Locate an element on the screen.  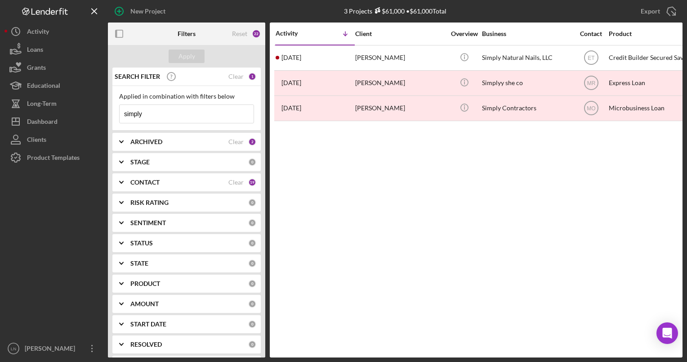
time: 2024-08-08 05:57 is located at coordinates (292, 83).